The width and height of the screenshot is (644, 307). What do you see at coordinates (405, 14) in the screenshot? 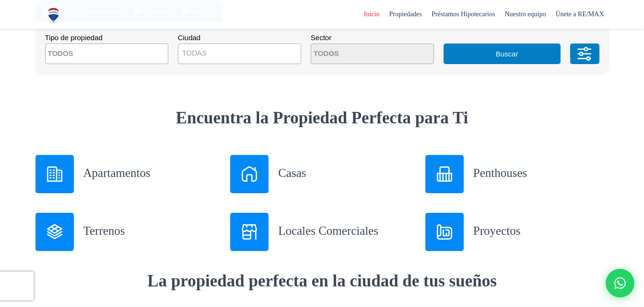
I see `span: Propiedades` at bounding box center [405, 14].